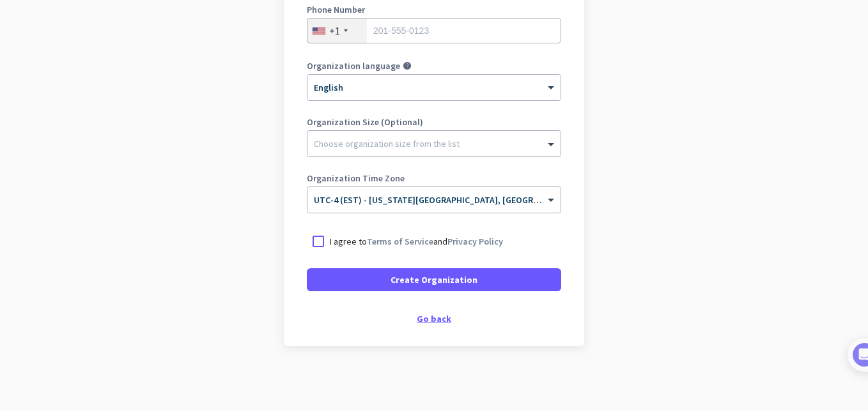 This screenshot has height=410, width=868. Describe the element at coordinates (335, 31) in the screenshot. I see `div: +1` at that location.